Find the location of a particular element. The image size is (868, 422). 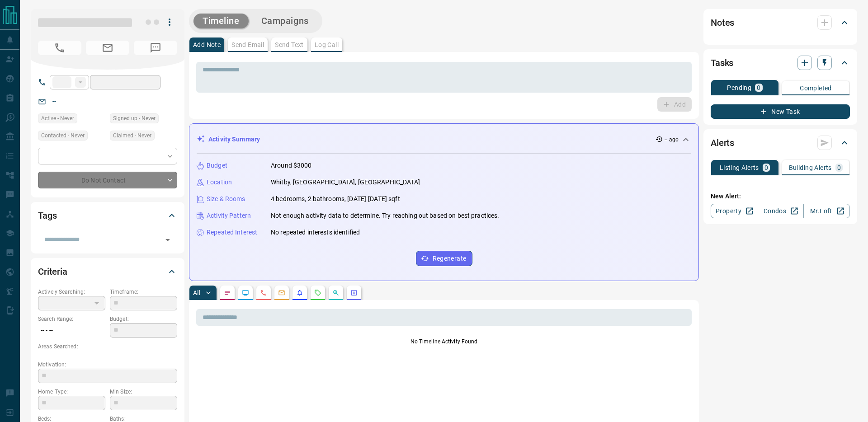

p: No Timeline Activity Found is located at coordinates (444, 342).